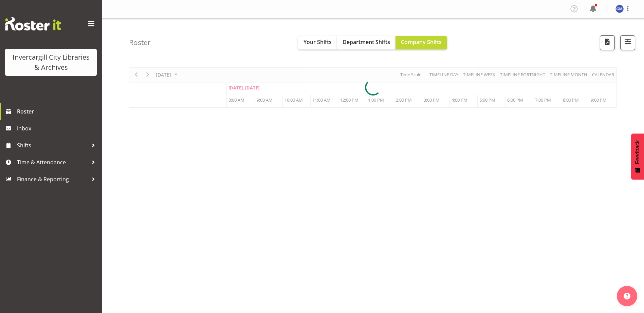  Describe the element at coordinates (317, 42) in the screenshot. I see `span: Your Shifts` at that location.